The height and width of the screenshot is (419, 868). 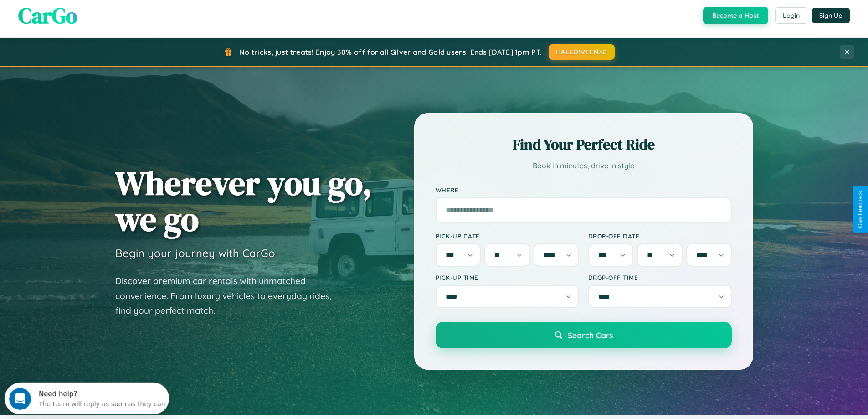 What do you see at coordinates (244, 201) in the screenshot?
I see `h1: Wherever you go, we go` at bounding box center [244, 201].